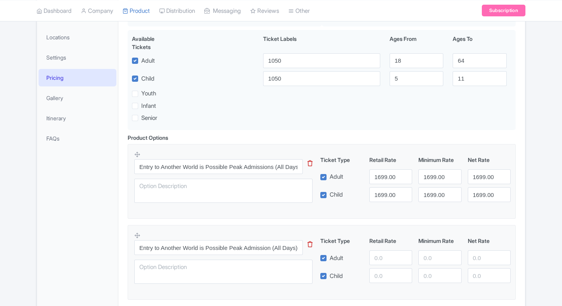 Image resolution: width=562 pixels, height=306 pixels. What do you see at coordinates (77, 98) in the screenshot?
I see `a: Gallery` at bounding box center [77, 98].